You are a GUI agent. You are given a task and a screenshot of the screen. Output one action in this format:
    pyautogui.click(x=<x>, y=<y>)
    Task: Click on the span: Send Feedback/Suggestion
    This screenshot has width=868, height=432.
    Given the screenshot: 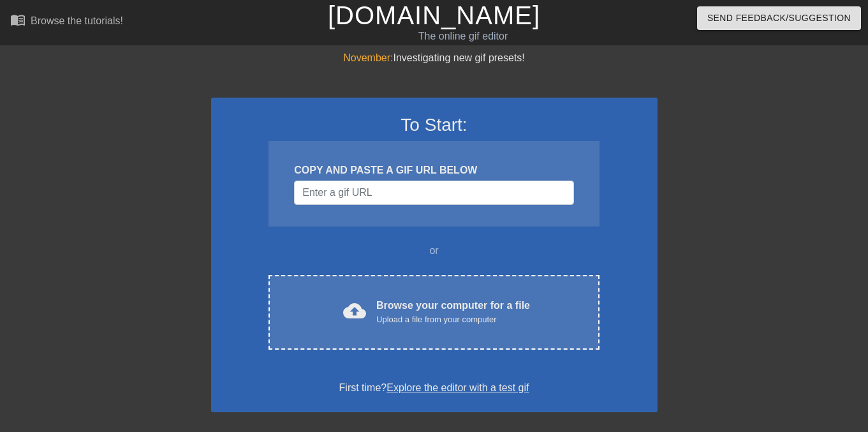 What is the action you would take?
    pyautogui.click(x=778, y=18)
    